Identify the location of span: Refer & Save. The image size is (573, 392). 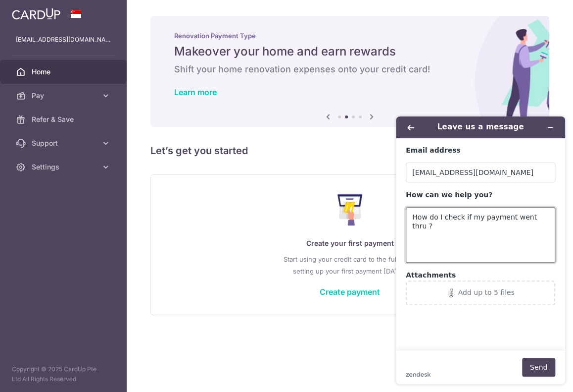
(64, 119).